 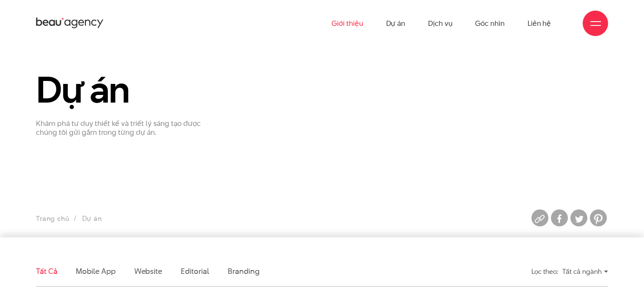 What do you see at coordinates (127, 128) in the screenshot?
I see `p: Khám phá tư duy thiết kế và triết lý sáng tạo được chúng tôi gửi gắm trong từng dự án.` at bounding box center [127, 128].